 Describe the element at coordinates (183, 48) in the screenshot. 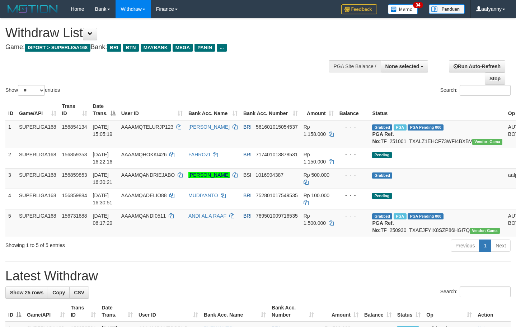

I see `span: MEGA` at that location.